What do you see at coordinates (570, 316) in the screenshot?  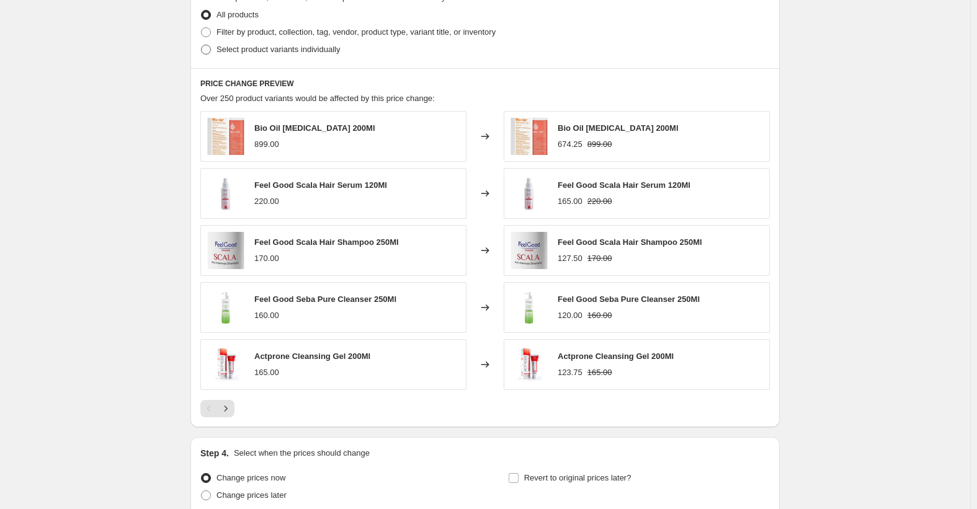 I see `div: 120.00` at bounding box center [570, 316].